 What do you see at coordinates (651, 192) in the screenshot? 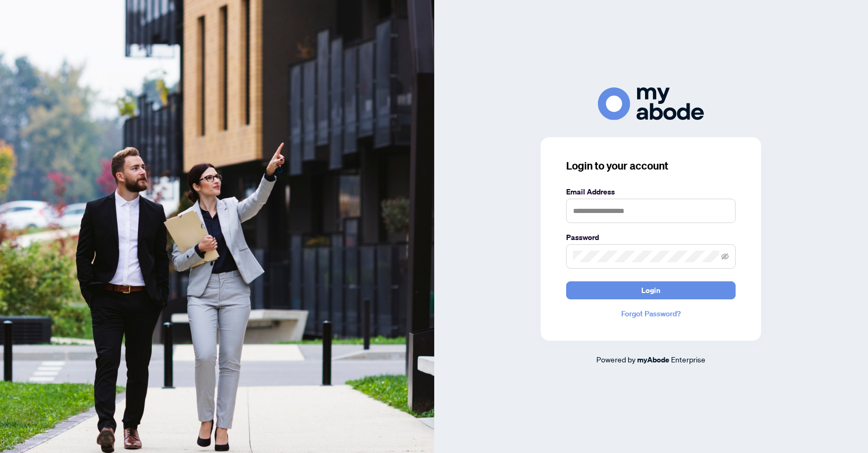
I see `label: Email Address` at bounding box center [651, 192].